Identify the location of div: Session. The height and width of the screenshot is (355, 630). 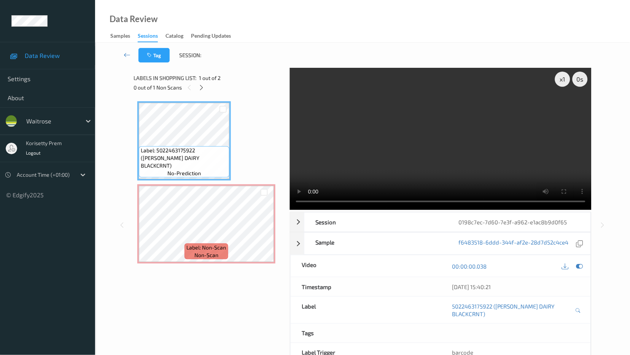
(376, 222).